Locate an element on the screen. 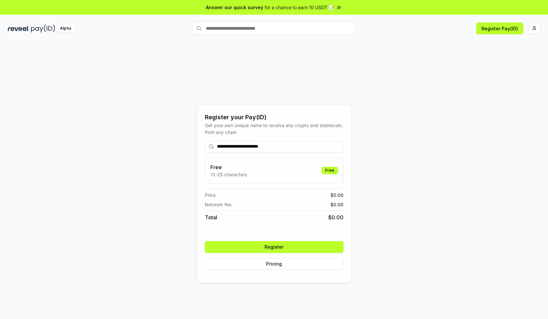  span: Network fee is located at coordinates (218, 205).